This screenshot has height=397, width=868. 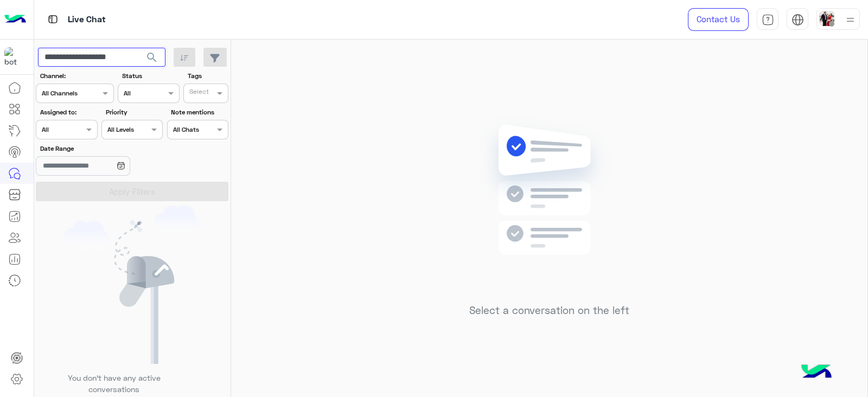 What do you see at coordinates (87, 20) in the screenshot?
I see `p: Live Chat` at bounding box center [87, 20].